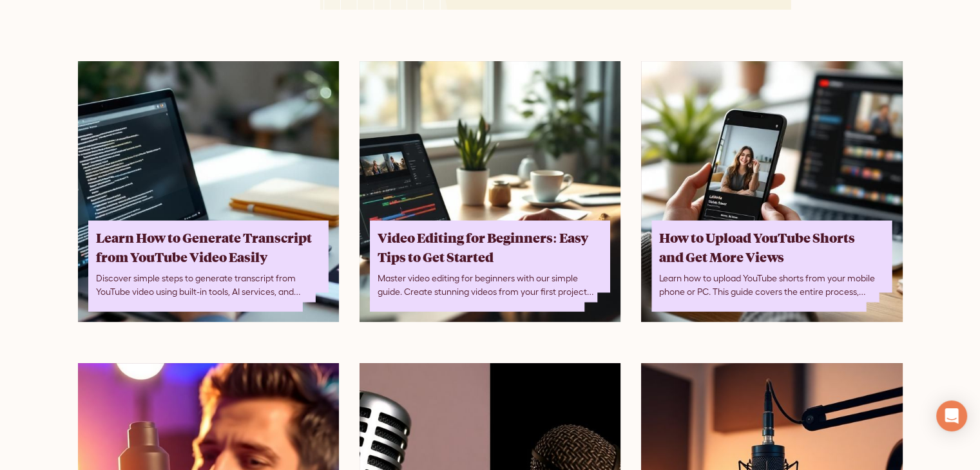 The width and height of the screenshot is (980, 470). What do you see at coordinates (767, 283) in the screenshot?
I see `div: Learn how to upload YouTube shorts from your mobile phone or PC. This guide covers the entire pro...` at bounding box center [767, 283].